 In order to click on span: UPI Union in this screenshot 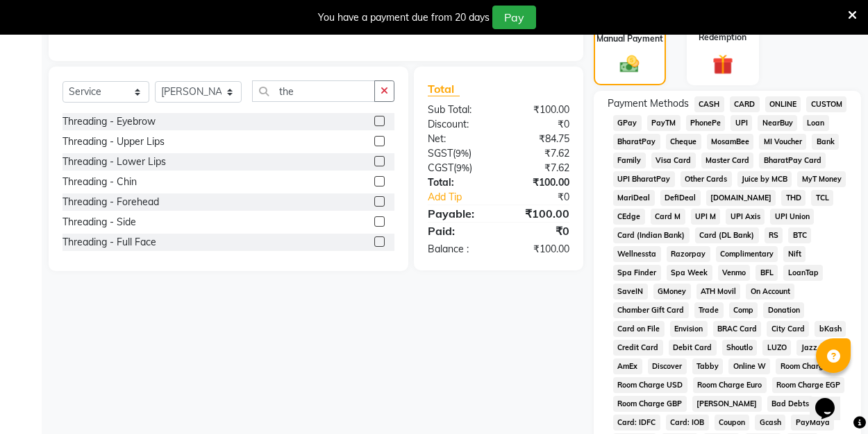, I will do `click(792, 216)`.